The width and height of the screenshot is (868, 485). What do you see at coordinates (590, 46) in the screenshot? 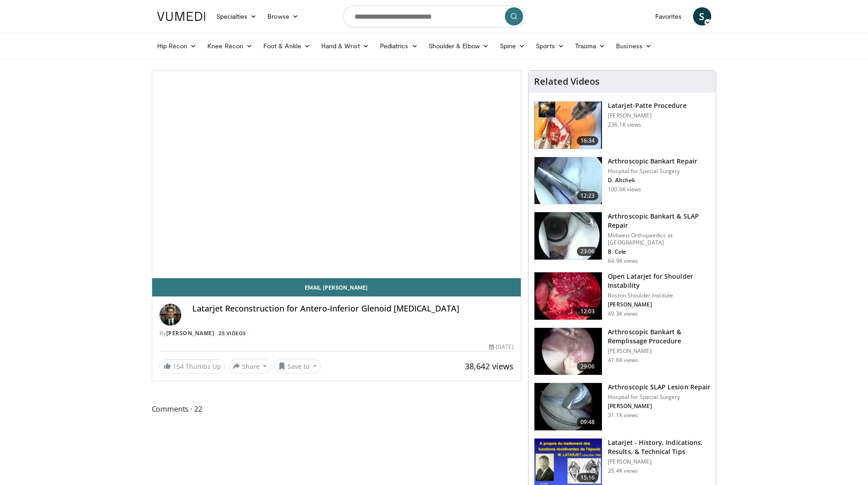
I see `a: Trauma` at bounding box center [590, 46].